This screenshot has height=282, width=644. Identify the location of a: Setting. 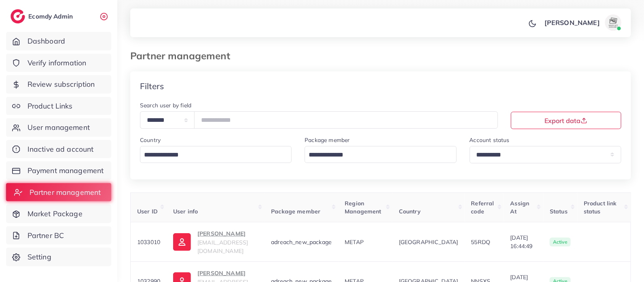
(59, 257).